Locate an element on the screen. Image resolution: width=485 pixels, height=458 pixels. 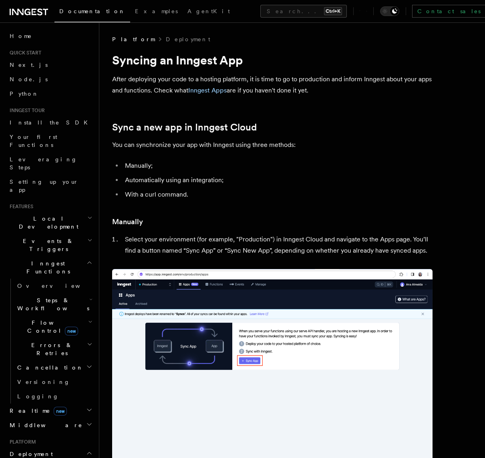
span: Examples is located at coordinates (156, 11).